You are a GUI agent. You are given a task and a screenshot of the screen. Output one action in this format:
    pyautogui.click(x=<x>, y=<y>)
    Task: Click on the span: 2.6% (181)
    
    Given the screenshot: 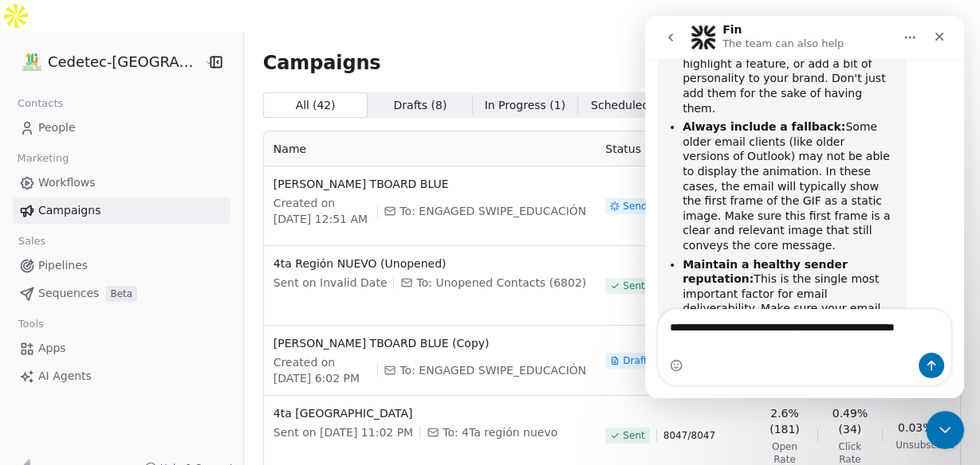 What is the action you would take?
    pyautogui.click(x=784, y=422)
    